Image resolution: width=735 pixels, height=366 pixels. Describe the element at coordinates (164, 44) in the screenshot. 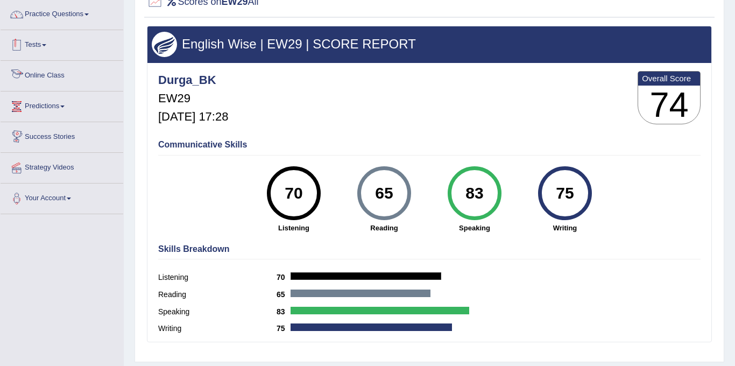

I see `img: wings.png` at that location.